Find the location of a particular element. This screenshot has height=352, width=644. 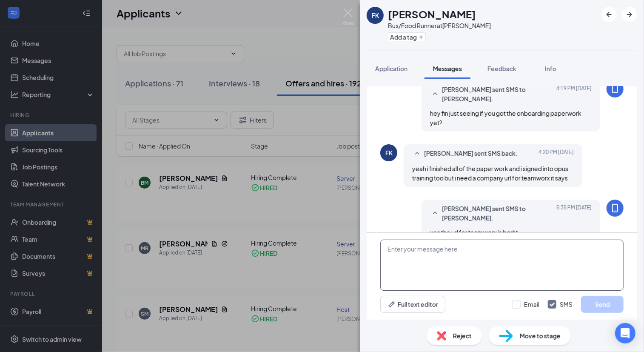

button: Send is located at coordinates (602, 305).